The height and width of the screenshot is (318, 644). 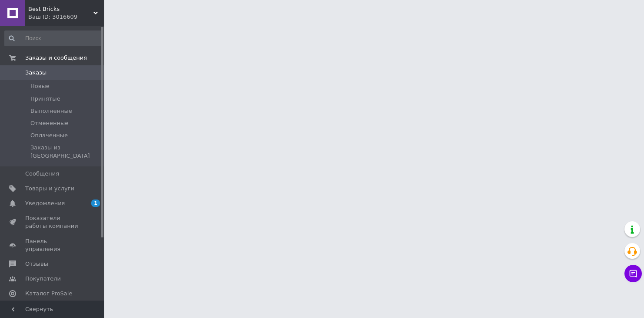 What do you see at coordinates (634, 273) in the screenshot?
I see `button: Чат с покупателем` at bounding box center [634, 273].